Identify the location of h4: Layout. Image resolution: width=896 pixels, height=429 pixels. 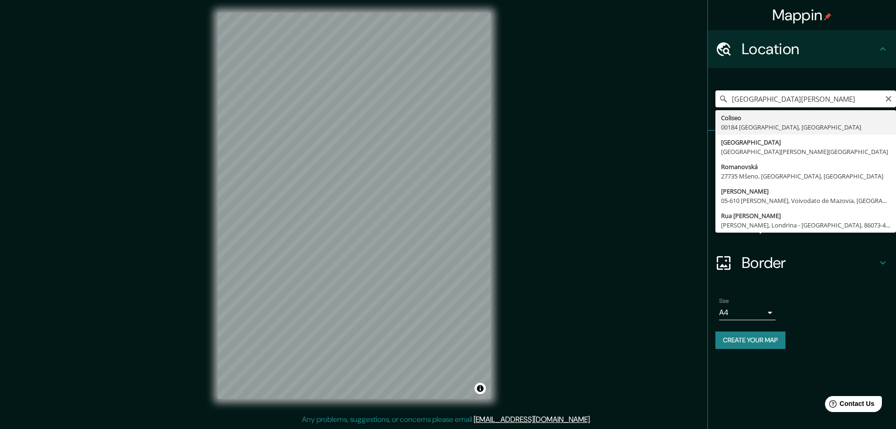
(810, 225).